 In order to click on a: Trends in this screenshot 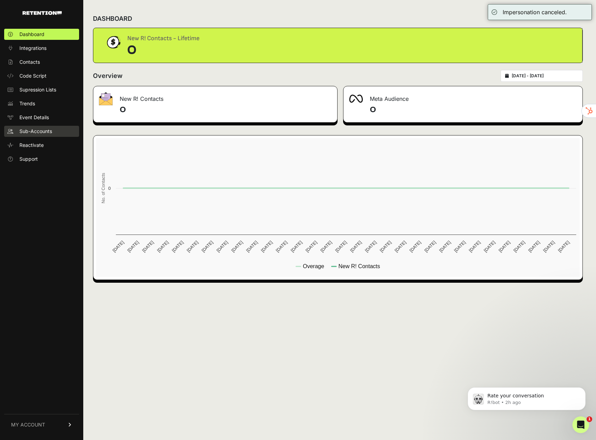, I will do `click(42, 104)`.